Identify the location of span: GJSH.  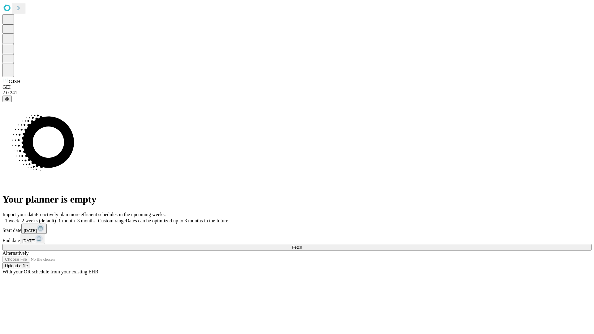
(15, 81).